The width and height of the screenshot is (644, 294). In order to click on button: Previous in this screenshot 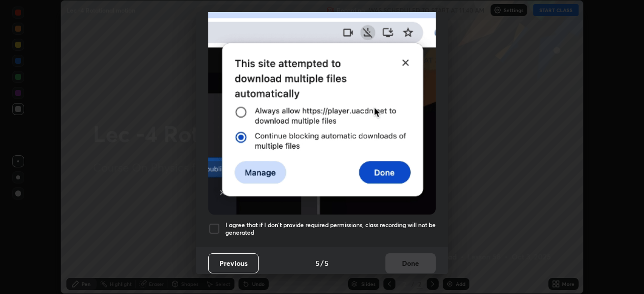, I will do `click(234, 263)`.